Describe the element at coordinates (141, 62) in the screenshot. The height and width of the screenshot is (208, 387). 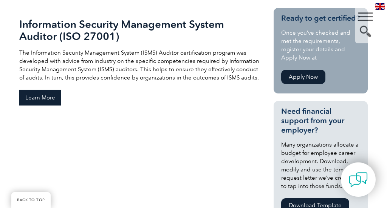
I see `a: Information Security Management System Auditor (ISO 27001) The Information Security Management Sy...` at that location.